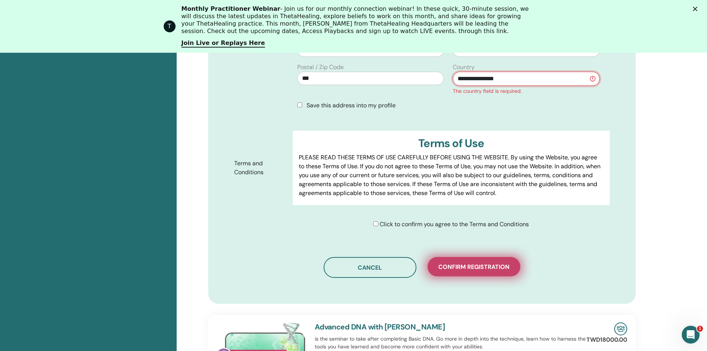 Image resolution: width=707 pixels, height=351 pixels. Describe the element at coordinates (607, 340) in the screenshot. I see `p: TWD18000.00` at that location.